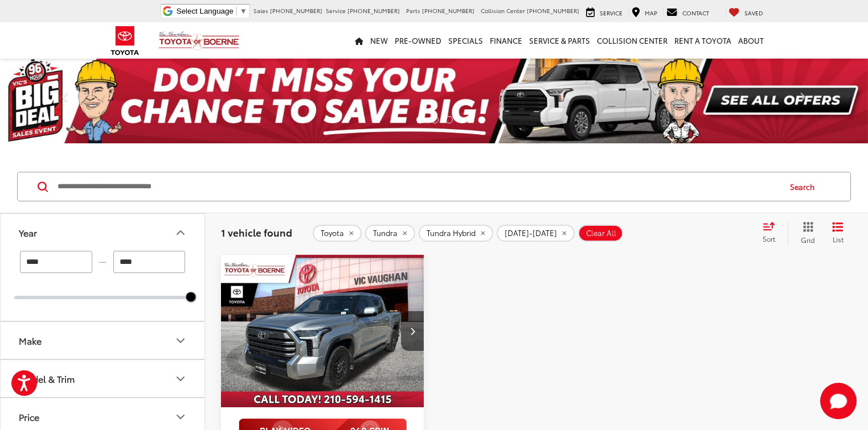 This screenshot has width=868, height=430. I want to click on button: Select sort value, so click(772, 233).